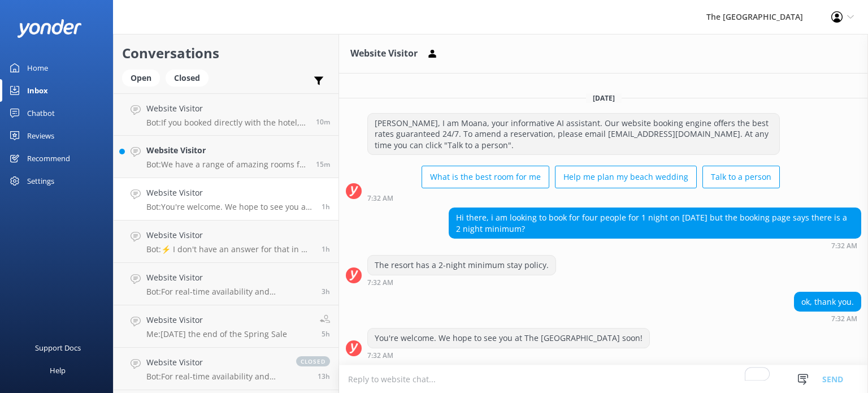 The image size is (868, 393). What do you see at coordinates (41, 136) in the screenshot?
I see `div: Reviews` at bounding box center [41, 136].